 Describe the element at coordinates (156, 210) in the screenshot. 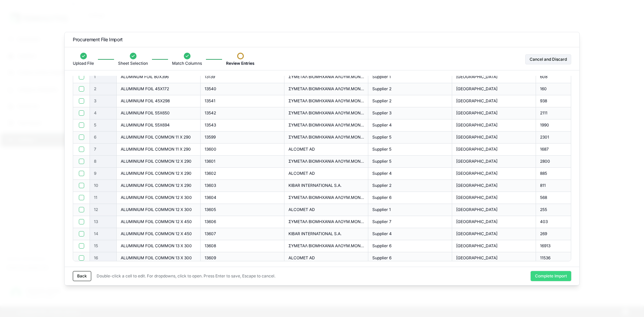

I see `span: ALUMINIUM FOIL COMMON 12 X 300` at that location.